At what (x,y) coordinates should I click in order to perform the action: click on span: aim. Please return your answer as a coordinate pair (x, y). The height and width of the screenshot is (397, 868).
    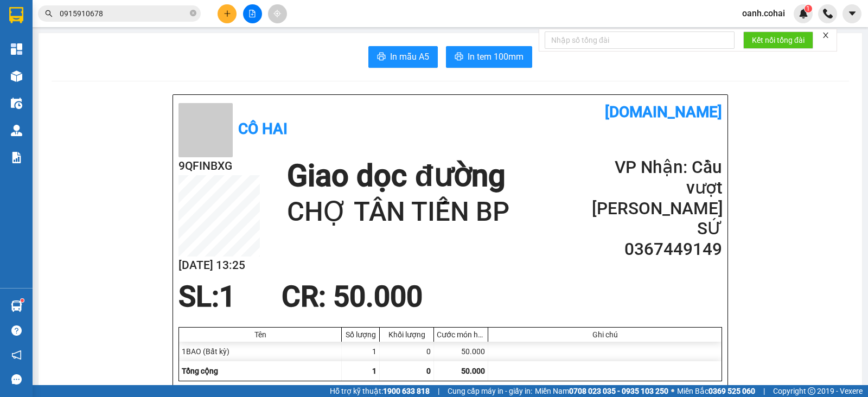
    Looking at the image, I should click on (277, 13).